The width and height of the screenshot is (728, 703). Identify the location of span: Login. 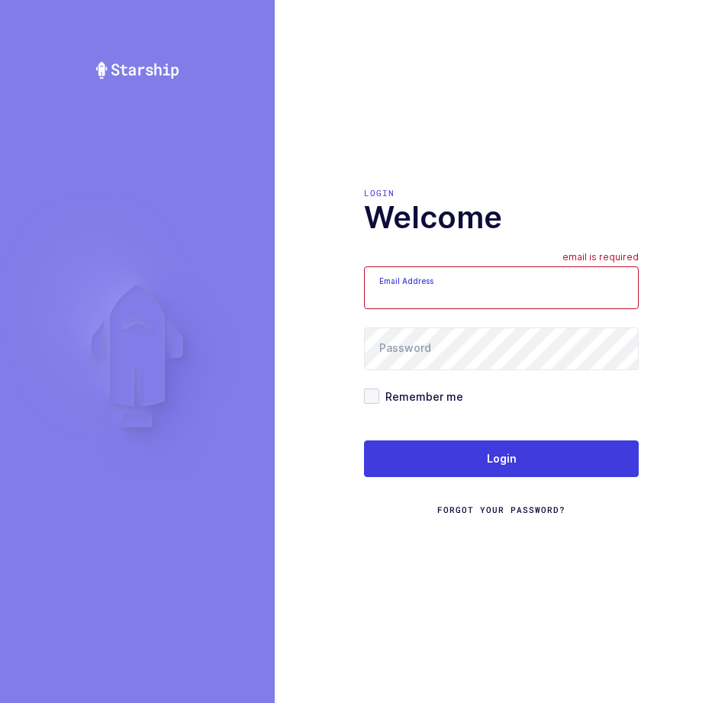
(502, 459).